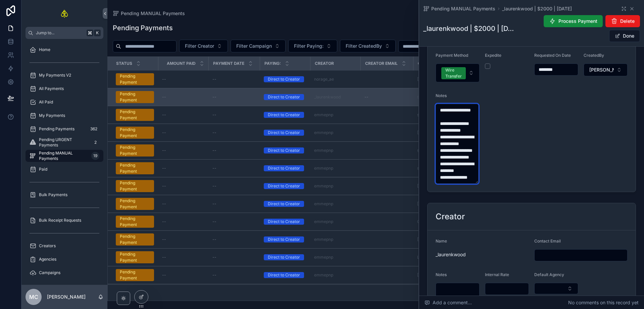 The image size is (644, 309). Describe the element at coordinates (65, 50) in the screenshot. I see `a: Home` at that location.